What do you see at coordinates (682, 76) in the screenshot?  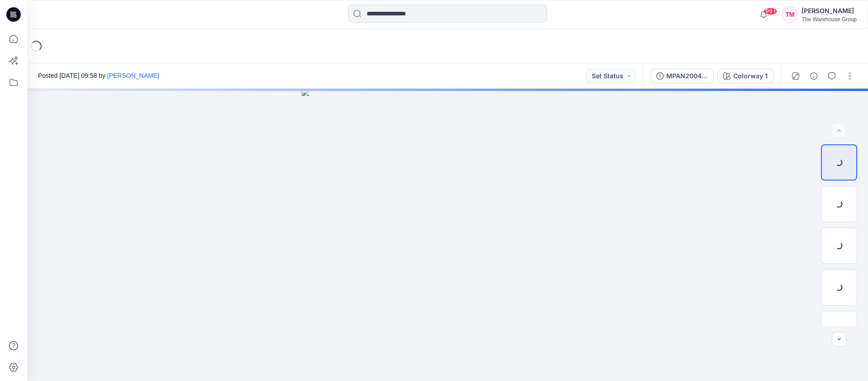 I see `button: MPAN2004-000199-Mens Pants` at bounding box center [682, 76].